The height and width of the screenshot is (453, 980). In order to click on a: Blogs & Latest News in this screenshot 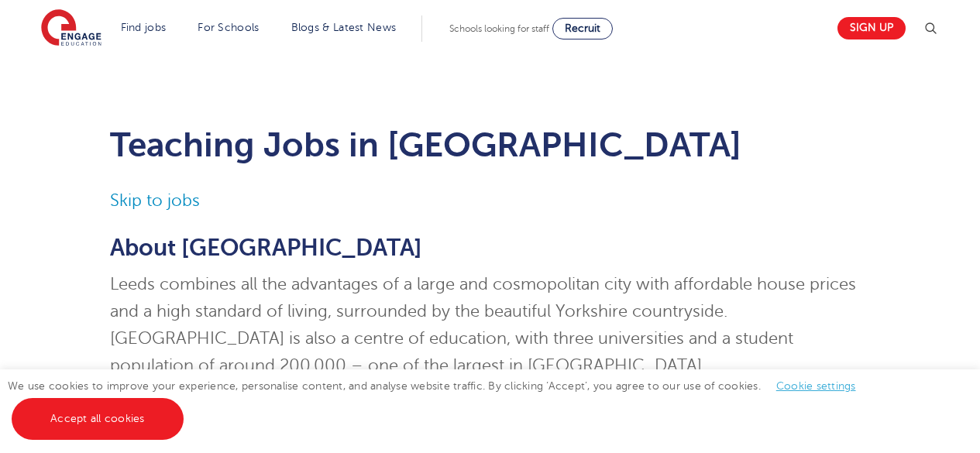, I will do `click(344, 27)`.